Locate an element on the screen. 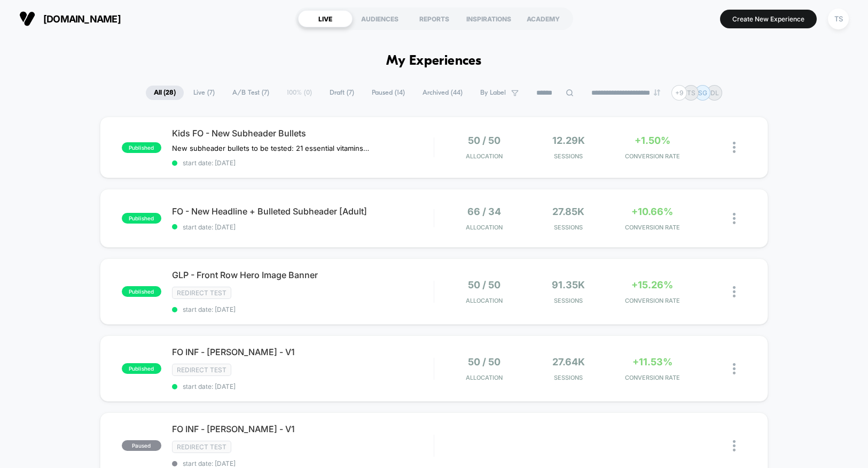 The image size is (868, 468). span: 66 / 34 is located at coordinates (484, 211).